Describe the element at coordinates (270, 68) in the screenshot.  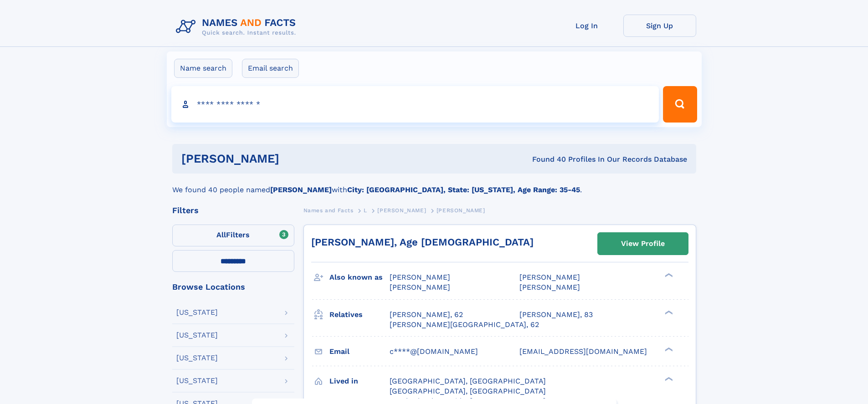
I see `label: Email search` at that location.